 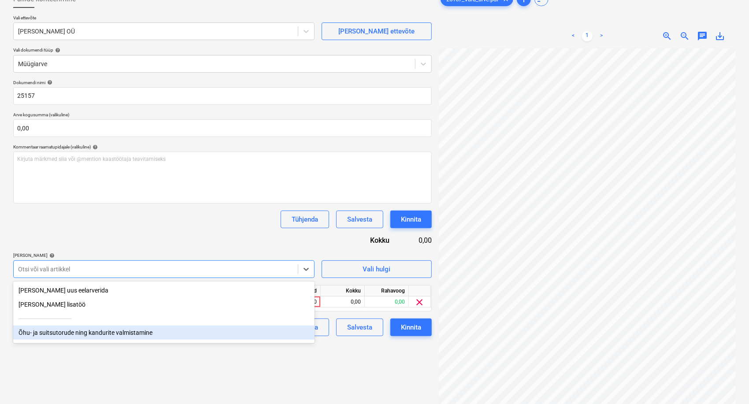 What do you see at coordinates (667, 36) in the screenshot?
I see `span: zoom_in` at bounding box center [667, 36].